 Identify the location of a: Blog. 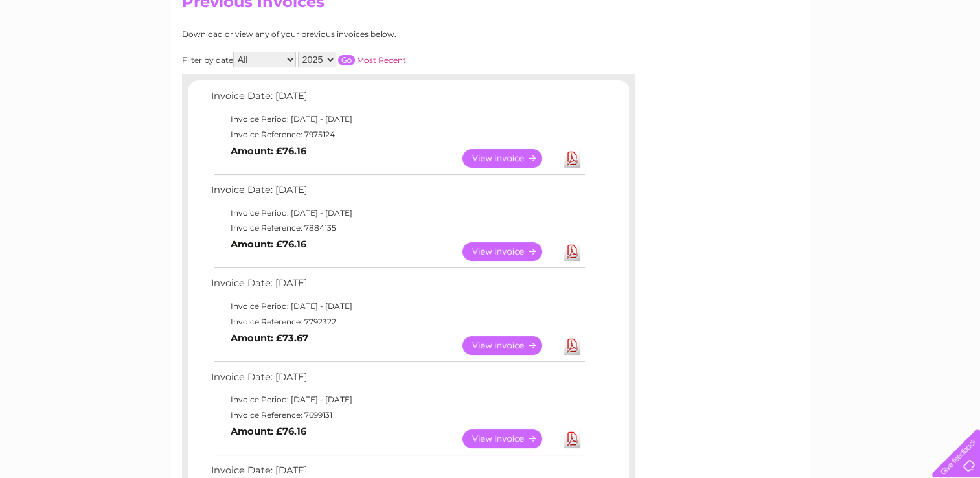
(877, 60).